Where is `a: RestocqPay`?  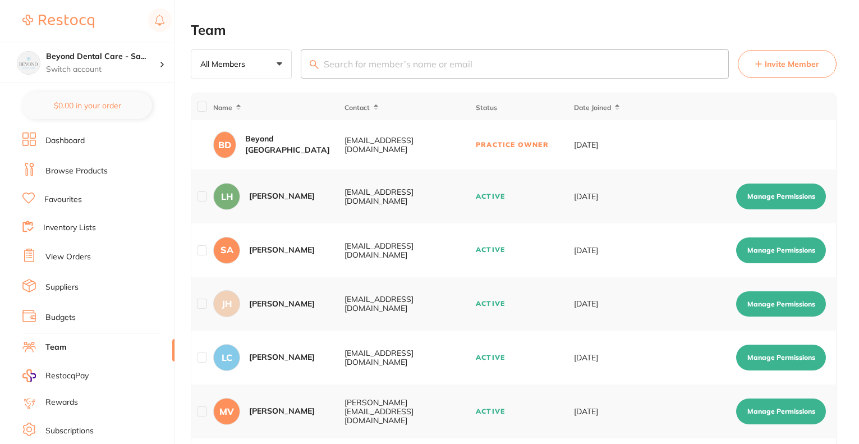
a: RestocqPay is located at coordinates (56, 375).